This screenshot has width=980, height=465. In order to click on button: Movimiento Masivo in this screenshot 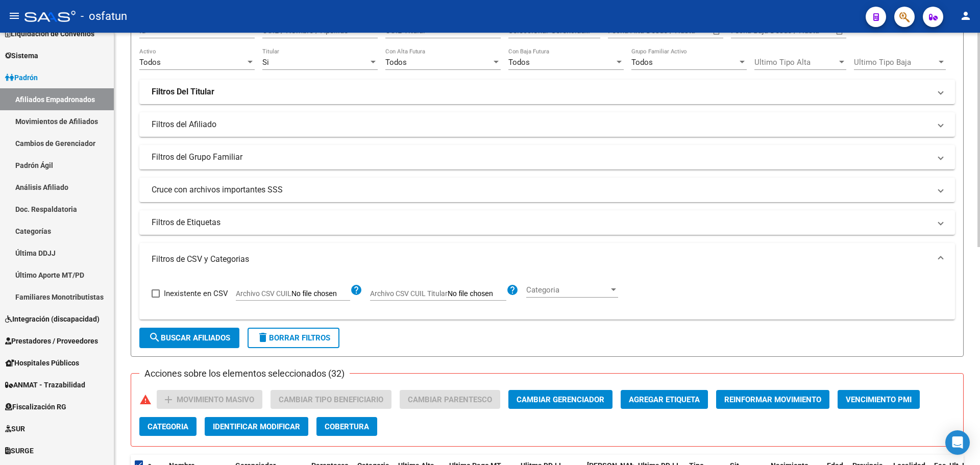, I will do `click(210, 400)`.